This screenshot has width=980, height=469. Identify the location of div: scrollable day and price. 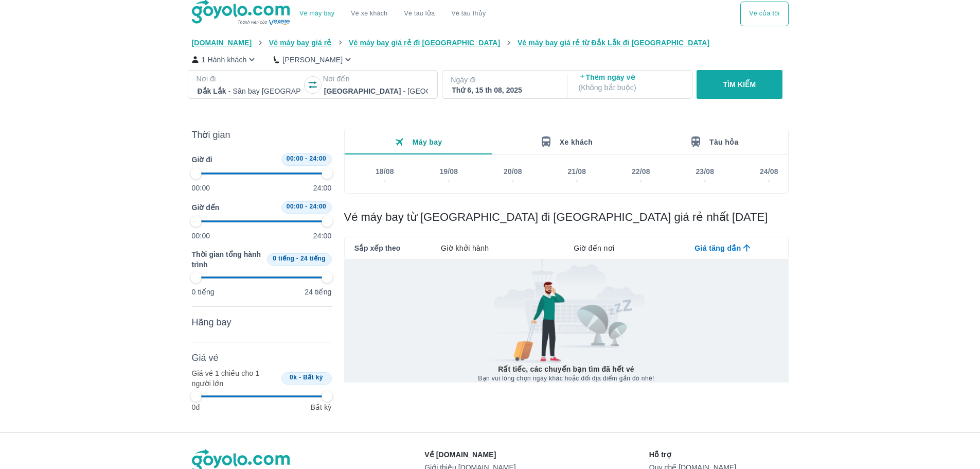
(566, 175).